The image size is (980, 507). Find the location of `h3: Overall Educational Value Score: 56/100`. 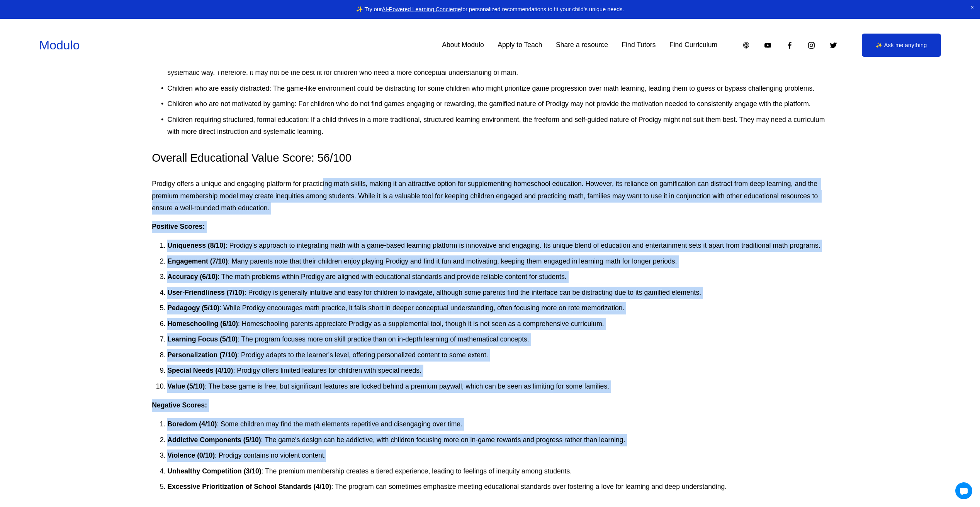

h3: Overall Educational Value Score: 56/100 is located at coordinates (490, 158).